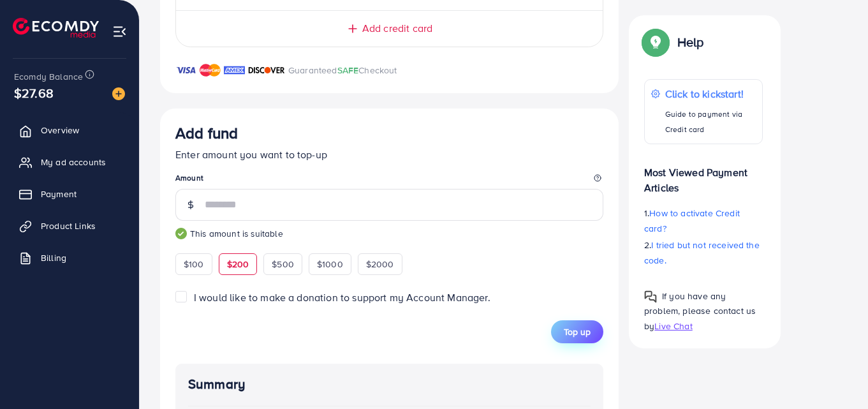 The image size is (868, 409). I want to click on a: Overview, so click(69, 130).